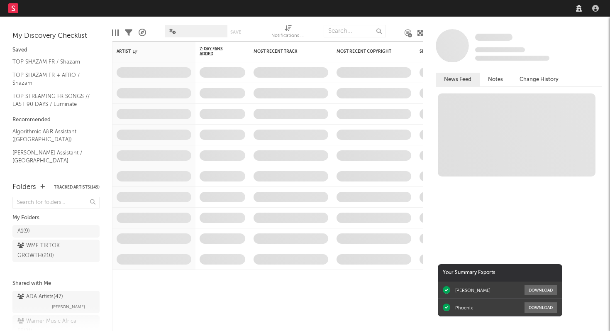 This screenshot has width=610, height=331. I want to click on div: Folders, so click(24, 187).